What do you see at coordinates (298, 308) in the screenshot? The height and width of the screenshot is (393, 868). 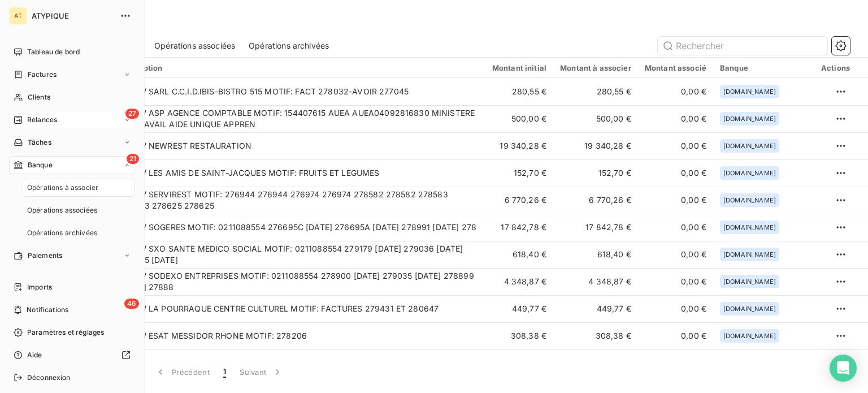 I see `td: VIR. O/ LA POURRAQUE CENTRE CULTUREL MOTIF: FACTURES 279431 ET 280647` at bounding box center [298, 308].